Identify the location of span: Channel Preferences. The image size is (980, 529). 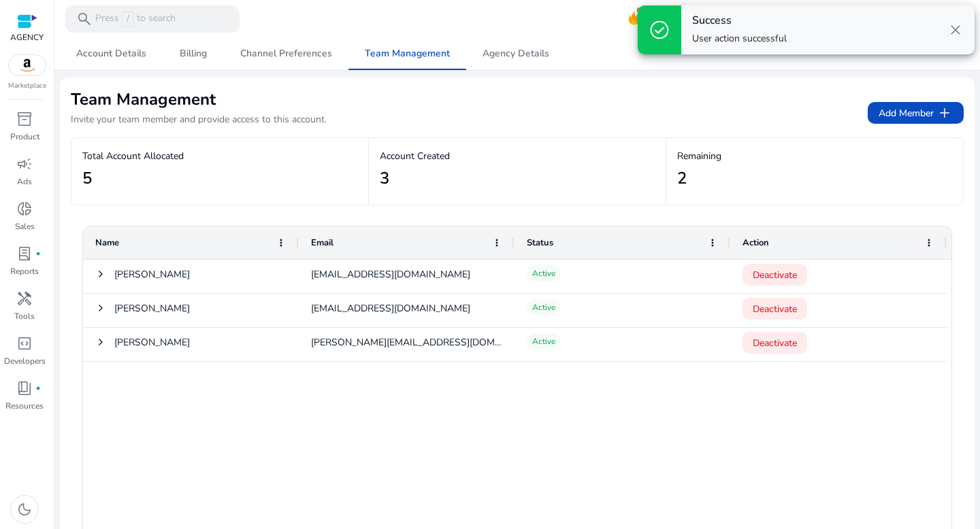
(286, 53).